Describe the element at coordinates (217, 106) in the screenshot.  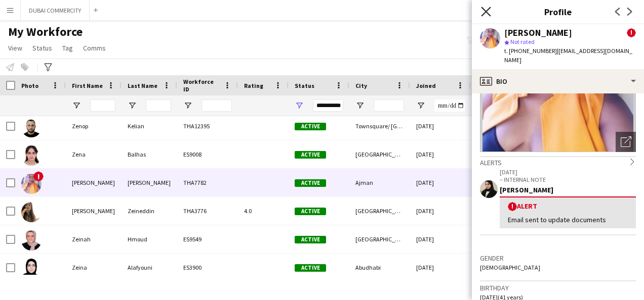
I see `input: Workforce ID Filter Input` at that location.